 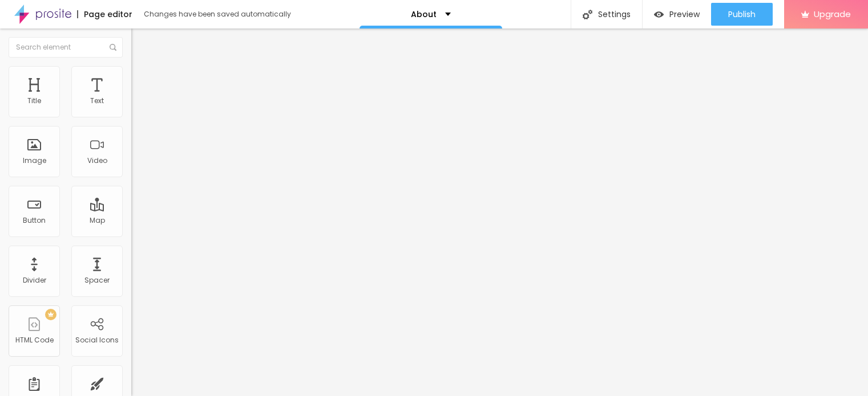 What do you see at coordinates (97, 340) in the screenshot?
I see `div: Social Icons` at bounding box center [97, 340].